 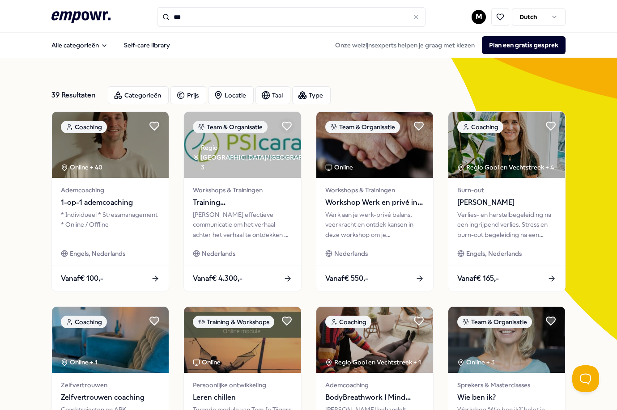 What do you see at coordinates (311, 95) in the screenshot?
I see `button: Type` at bounding box center [311, 95].